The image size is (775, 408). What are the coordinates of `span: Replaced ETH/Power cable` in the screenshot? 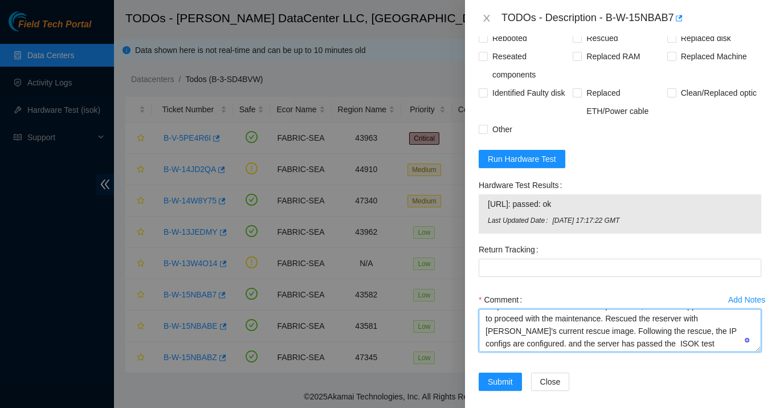 It's located at (624, 102).